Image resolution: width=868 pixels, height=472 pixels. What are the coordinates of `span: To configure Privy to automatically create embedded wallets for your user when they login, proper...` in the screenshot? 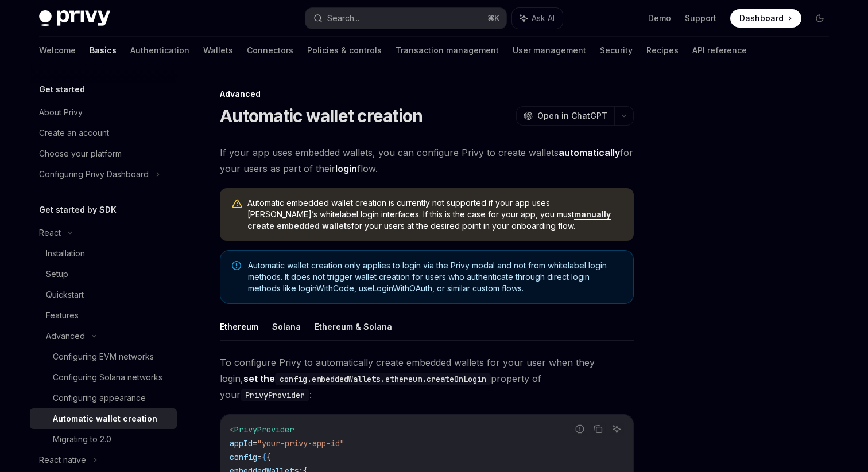 It's located at (427, 378).